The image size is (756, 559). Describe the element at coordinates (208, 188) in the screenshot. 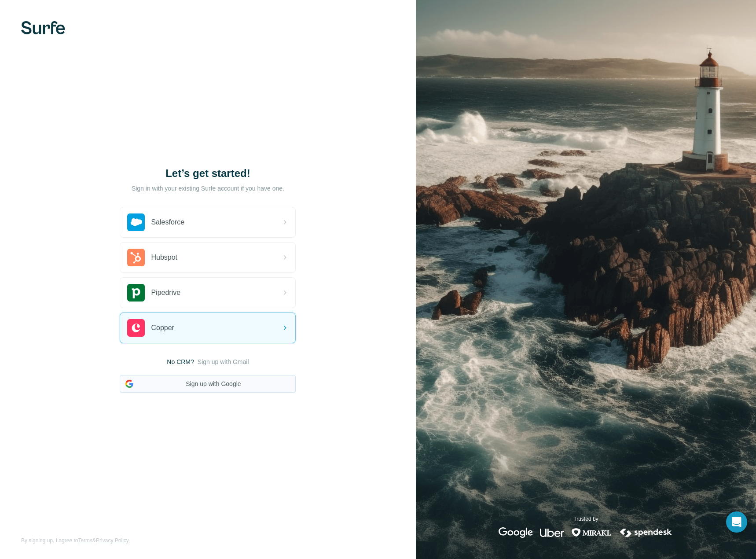

I see `p: Sign in with your existing Surfe account if you have one.` at that location.